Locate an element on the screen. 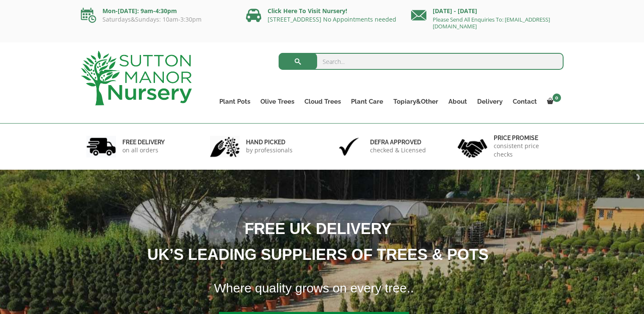 This screenshot has width=644, height=314. p: by professionals is located at coordinates (269, 150).